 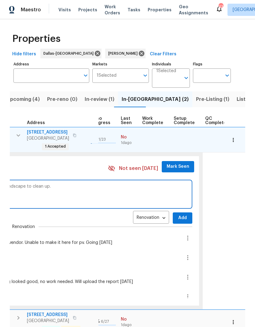 I want to click on span: In-review (1), so click(x=99, y=99).